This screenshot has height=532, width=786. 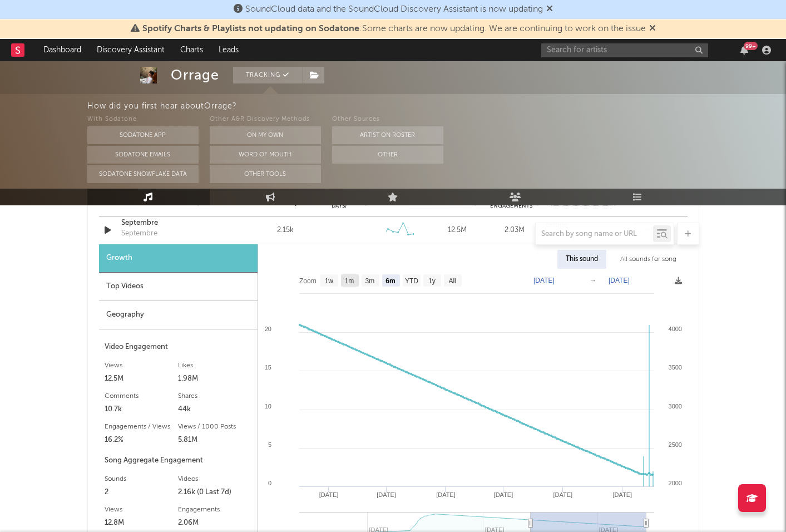 I want to click on div: Septembre, so click(x=179, y=223).